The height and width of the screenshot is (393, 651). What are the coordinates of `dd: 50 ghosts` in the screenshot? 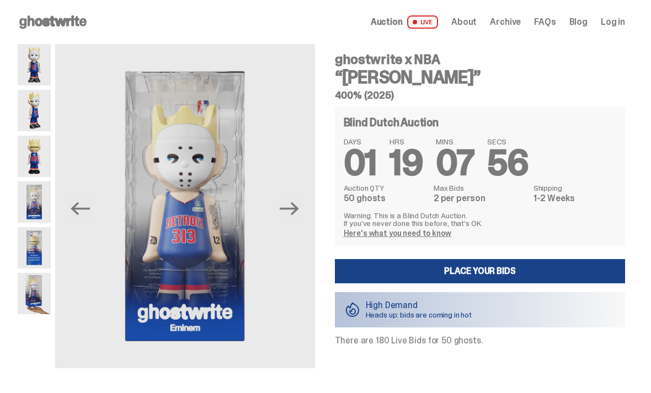 It's located at (385, 198).